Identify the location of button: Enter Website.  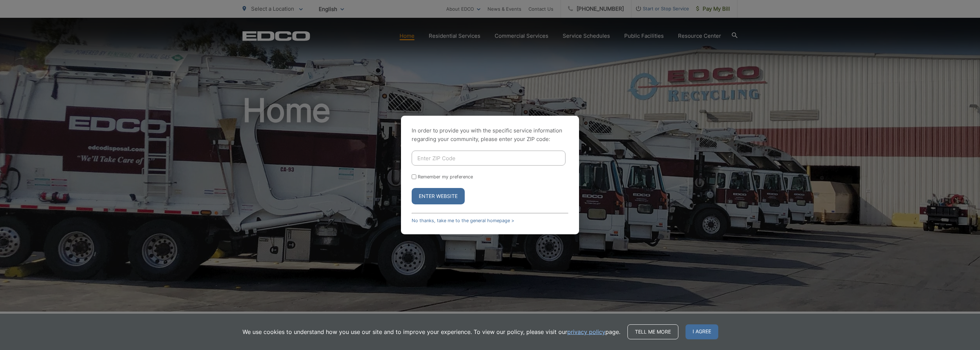
(438, 196).